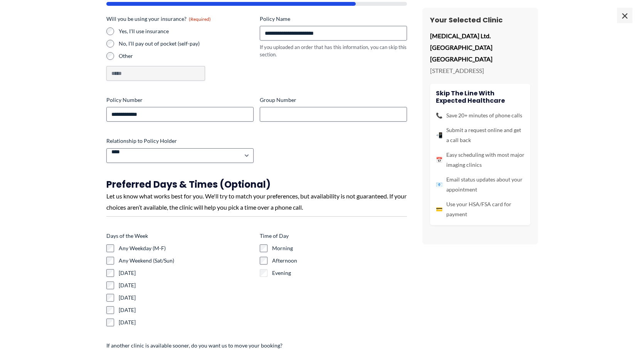 Image resolution: width=644 pixels, height=351 pixels. Describe the element at coordinates (180, 141) in the screenshot. I see `label: Relationship to Policy Holder` at that location.